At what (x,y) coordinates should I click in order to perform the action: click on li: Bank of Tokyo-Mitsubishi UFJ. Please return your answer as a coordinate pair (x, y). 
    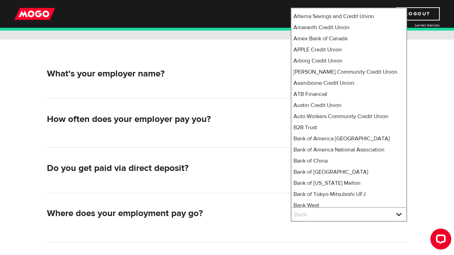
    Looking at the image, I should click on (349, 194).